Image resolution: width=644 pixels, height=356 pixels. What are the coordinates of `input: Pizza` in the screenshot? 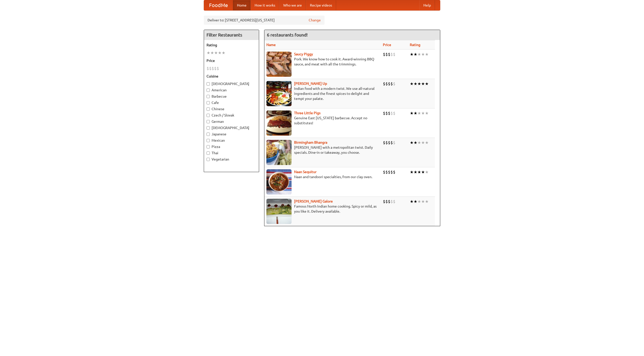 It's located at (208, 147).